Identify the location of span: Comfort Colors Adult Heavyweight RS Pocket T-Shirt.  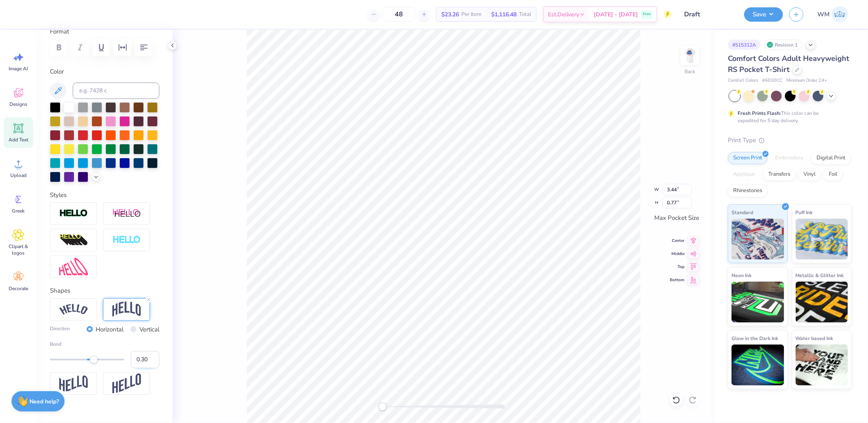
(789, 64).